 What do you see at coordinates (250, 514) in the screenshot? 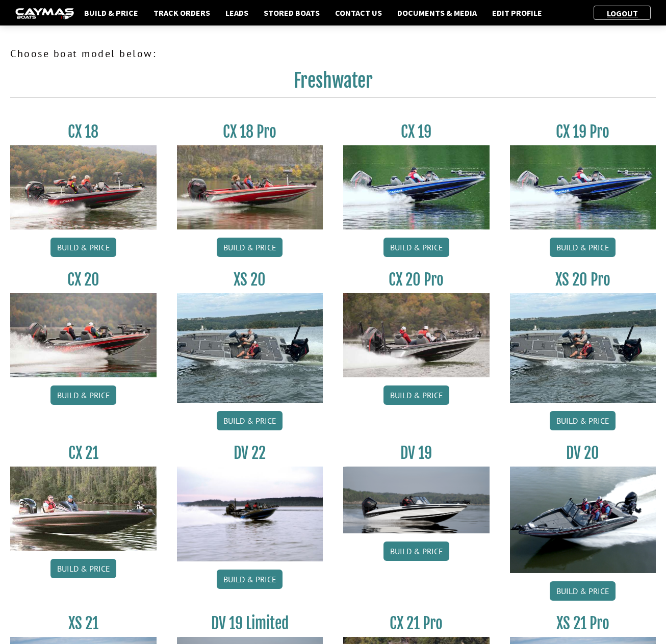
I see `img: DV22_original_motor_cropped_for_caymas_connect.jpg` at bounding box center [250, 514].